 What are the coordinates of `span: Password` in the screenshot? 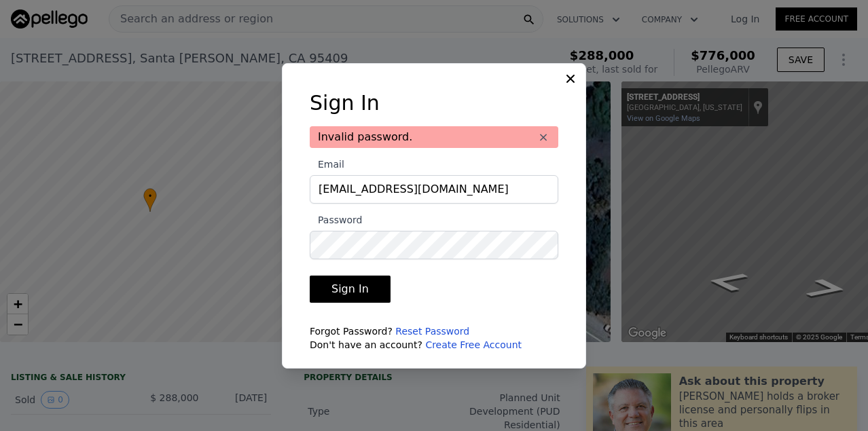 It's located at (335, 220).